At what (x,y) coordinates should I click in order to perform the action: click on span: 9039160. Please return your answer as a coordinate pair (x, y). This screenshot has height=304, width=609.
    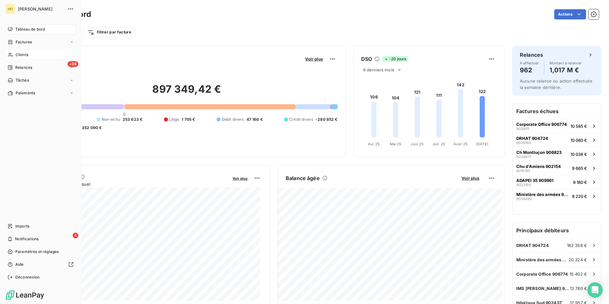
    Looking at the image, I should click on (524, 143).